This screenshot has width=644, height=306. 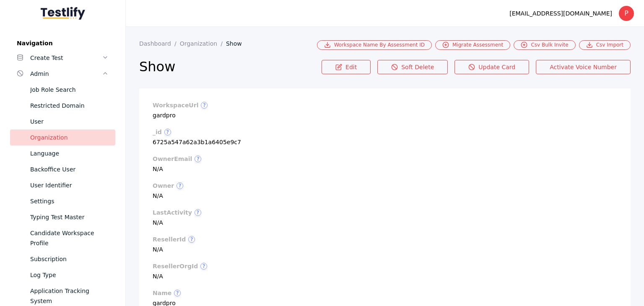 What do you see at coordinates (69, 138) in the screenshot?
I see `div: Organization` at bounding box center [69, 138].